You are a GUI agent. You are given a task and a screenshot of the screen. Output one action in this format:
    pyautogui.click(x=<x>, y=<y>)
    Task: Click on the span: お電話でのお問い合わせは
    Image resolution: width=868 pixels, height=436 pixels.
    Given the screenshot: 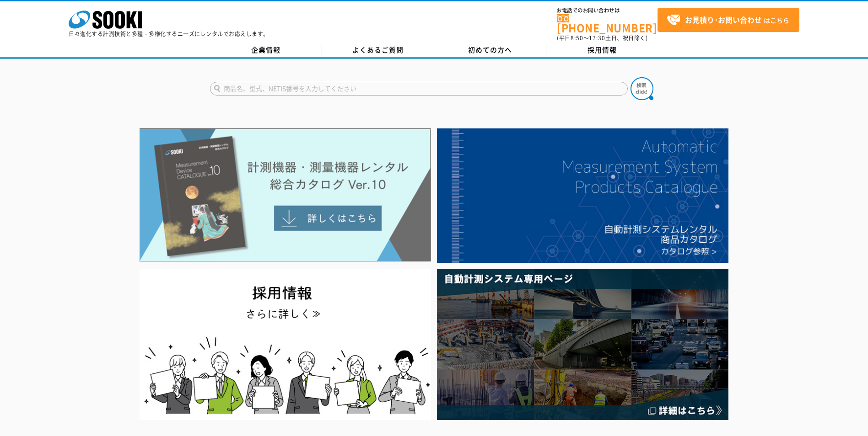 What is the action you would take?
    pyautogui.click(x=607, y=11)
    